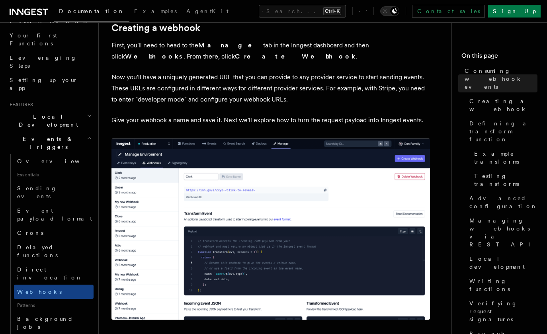  Describe the element at coordinates (37, 192) in the screenshot. I see `span: Sending events` at that location.